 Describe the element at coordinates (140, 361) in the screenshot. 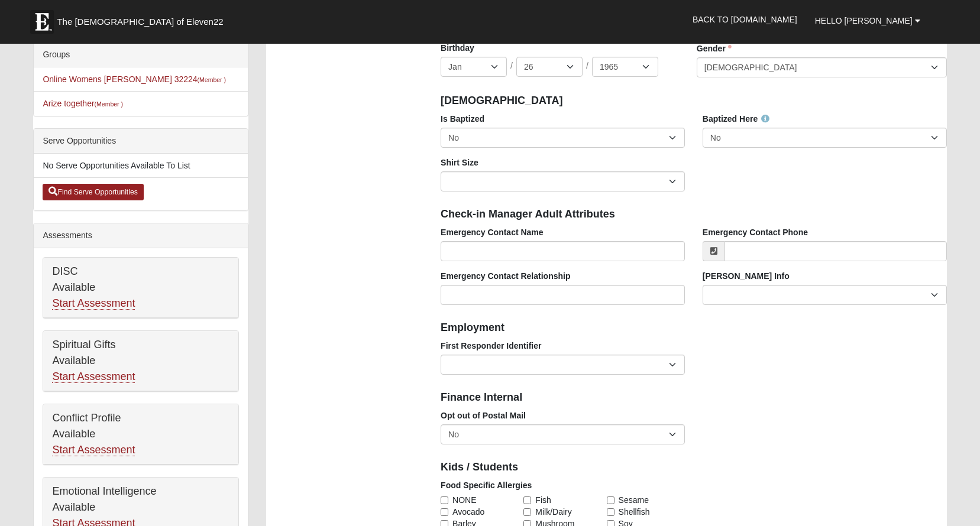

I see `div: Spiritual Gifts Available` at that location.